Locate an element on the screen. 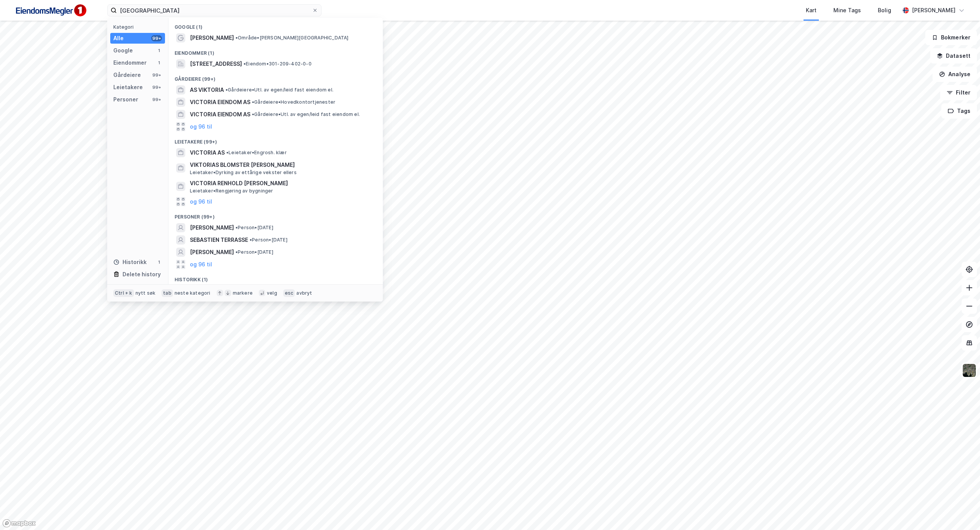 The height and width of the screenshot is (530, 980). a: Mapbox homepage is located at coordinates (19, 523).